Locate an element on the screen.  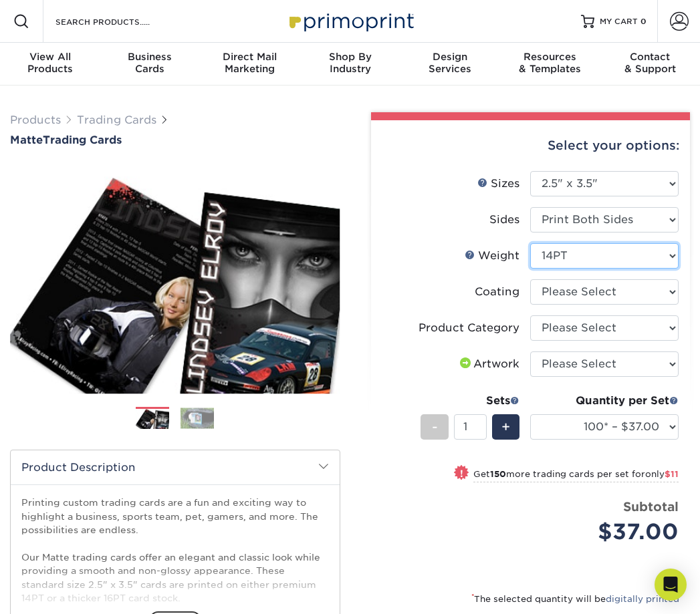
img: Trading Cards 02 is located at coordinates (198, 418).